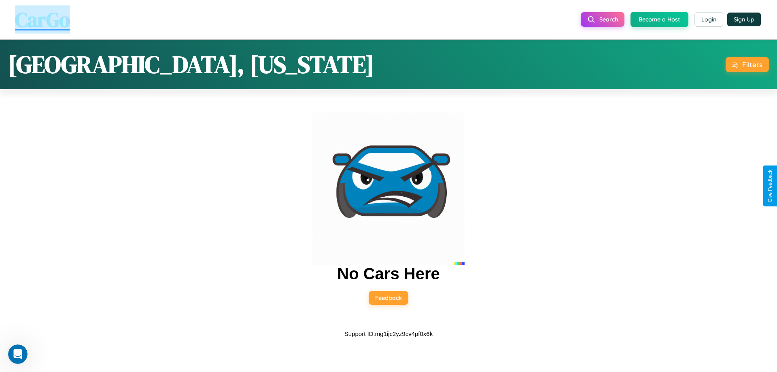 This screenshot has width=777, height=372. Describe the element at coordinates (770, 186) in the screenshot. I see `div: Give Feedback` at that location.